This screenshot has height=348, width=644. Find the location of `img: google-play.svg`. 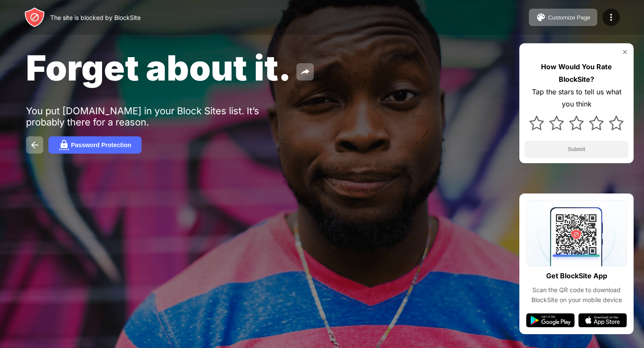

img: google-play.svg is located at coordinates (551, 320).